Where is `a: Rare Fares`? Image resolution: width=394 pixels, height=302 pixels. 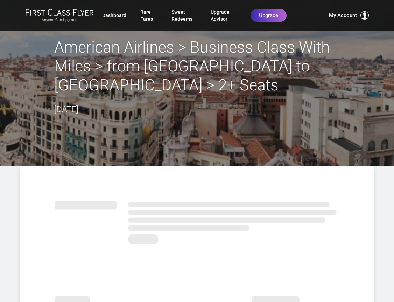
a: Rare Fares is located at coordinates (149, 15).